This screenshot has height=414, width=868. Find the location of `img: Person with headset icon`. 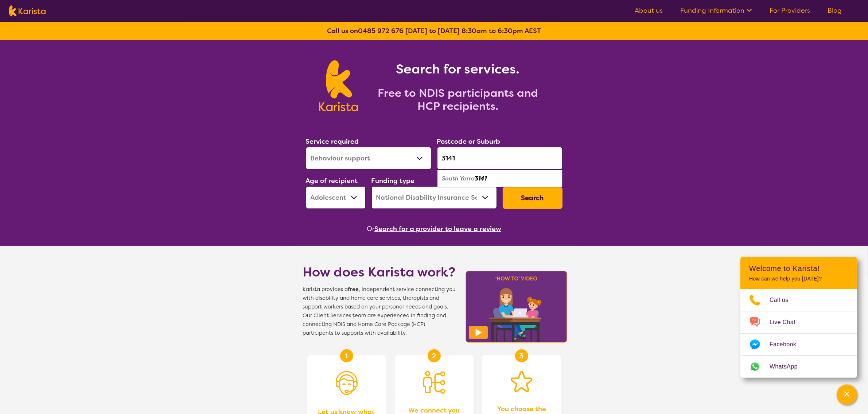

img: Person with headset icon is located at coordinates (346, 383).